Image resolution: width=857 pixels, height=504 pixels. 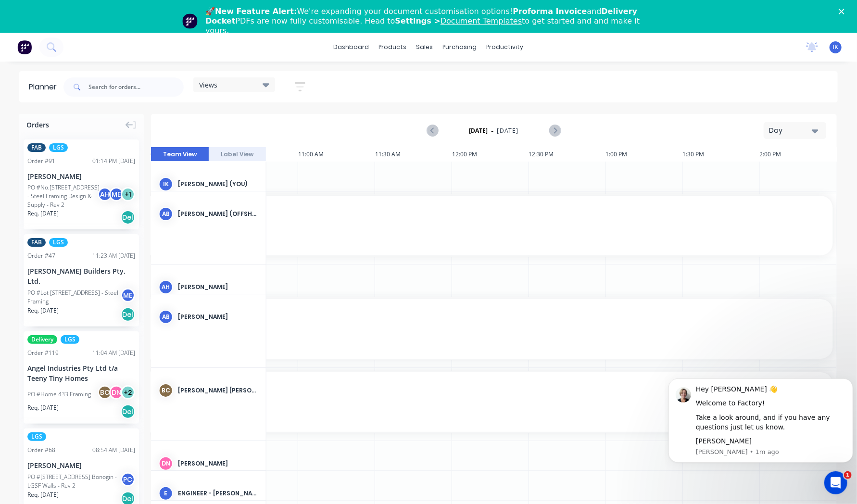 What do you see at coordinates (554, 130) in the screenshot?
I see `button: Next page` at bounding box center [554, 130].